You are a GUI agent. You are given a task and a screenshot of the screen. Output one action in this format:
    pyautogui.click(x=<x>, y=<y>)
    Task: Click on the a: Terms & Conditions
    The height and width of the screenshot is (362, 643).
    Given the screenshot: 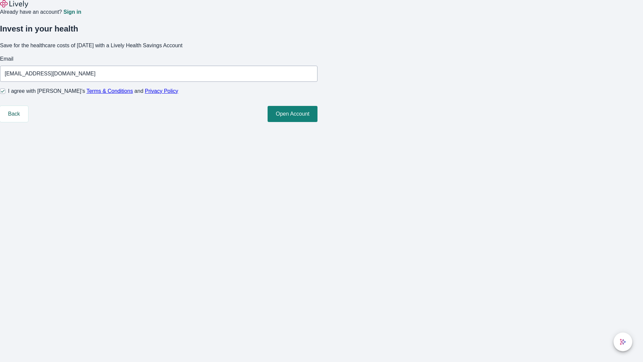 What is the action you would take?
    pyautogui.click(x=110, y=91)
    